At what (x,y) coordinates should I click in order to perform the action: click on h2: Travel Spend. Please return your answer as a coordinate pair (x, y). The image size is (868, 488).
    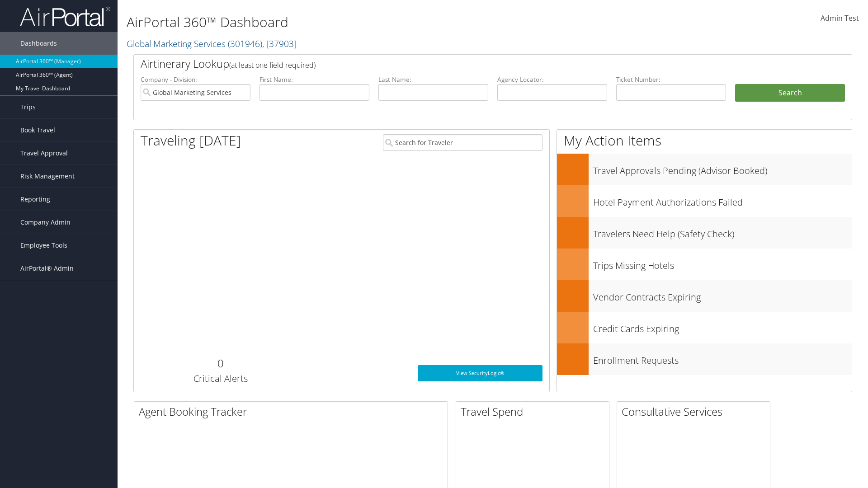
    Looking at the image, I should click on (535, 411).